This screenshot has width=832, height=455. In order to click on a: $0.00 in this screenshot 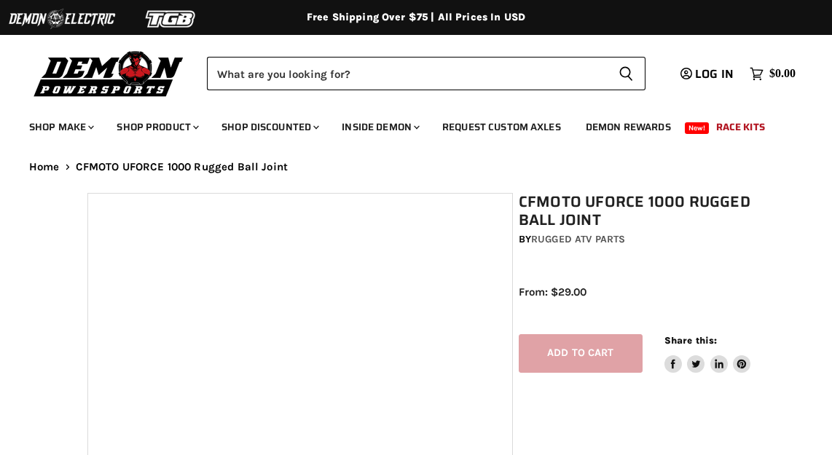, I will do `click(772, 74)`.